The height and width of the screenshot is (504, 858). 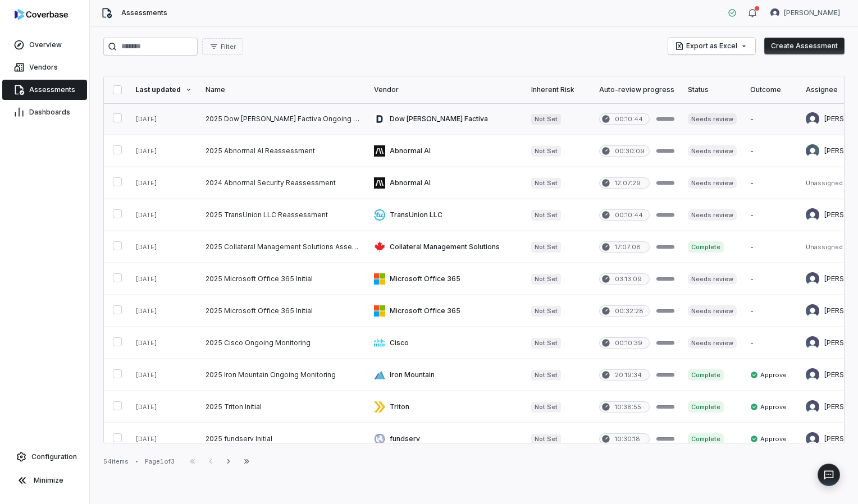 I want to click on span: Dashboards, so click(x=49, y=112).